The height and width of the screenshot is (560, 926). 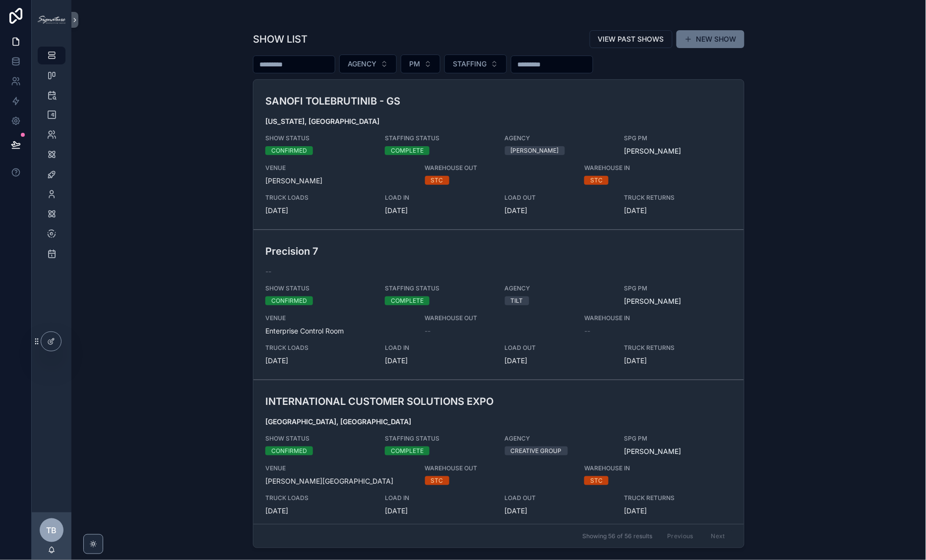 I want to click on h3: Precision 7, so click(x=418, y=251).